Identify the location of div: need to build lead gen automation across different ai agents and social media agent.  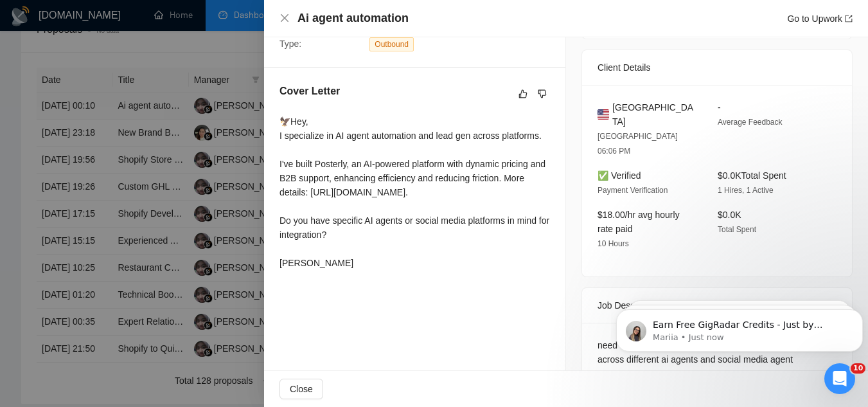
(717, 352).